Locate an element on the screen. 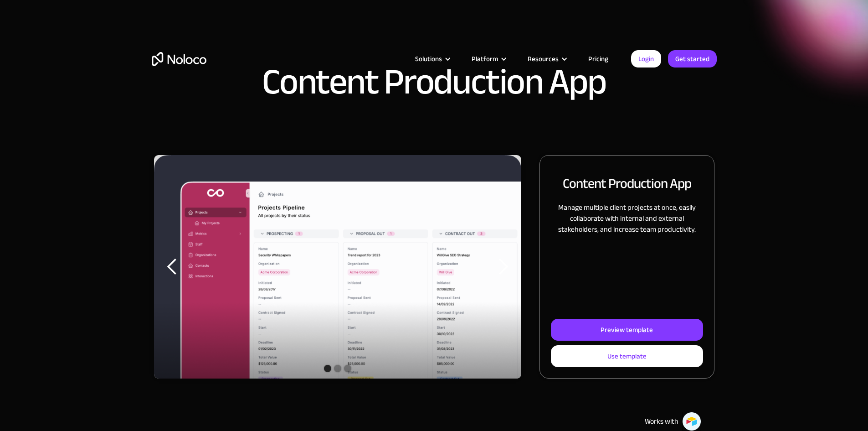 Image resolution: width=868 pixels, height=431 pixels. div: Show slide 1 of 3 is located at coordinates (328, 368).